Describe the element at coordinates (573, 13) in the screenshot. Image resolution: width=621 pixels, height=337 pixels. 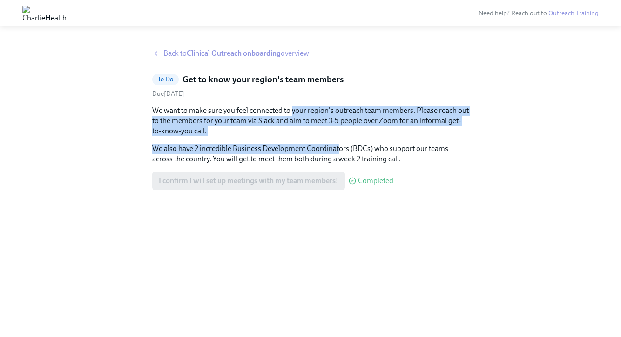
I see `a: Outreach Training` at that location.